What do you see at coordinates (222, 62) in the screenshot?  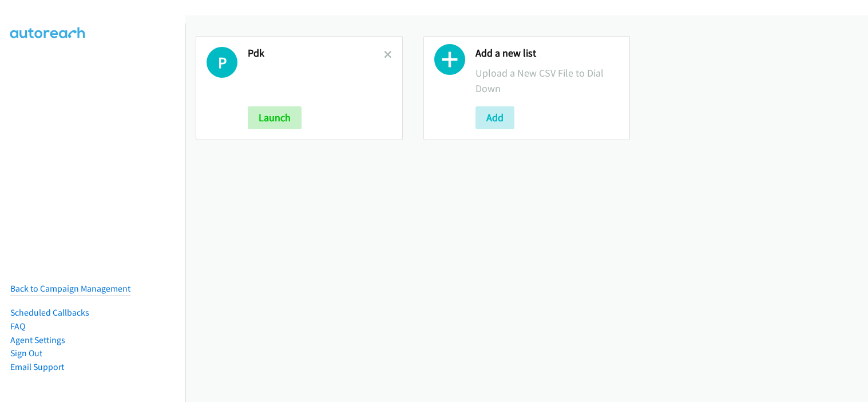 I see `h1: P` at bounding box center [222, 62].